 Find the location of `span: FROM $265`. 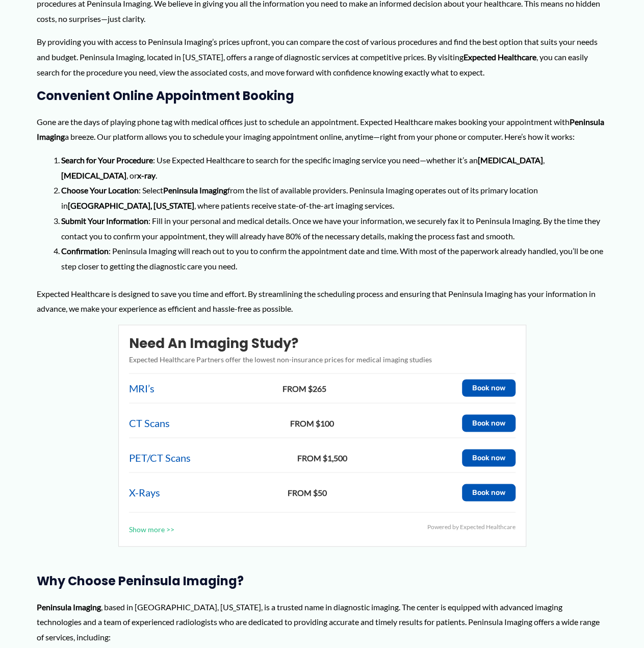

span: FROM $265 is located at coordinates (304, 388).